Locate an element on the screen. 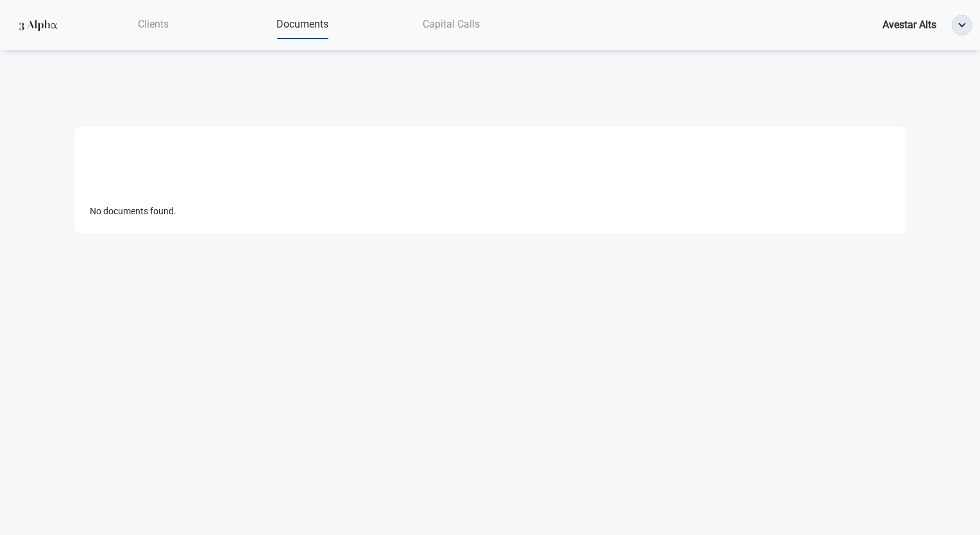 The image size is (980, 535). span: Avestar Alts is located at coordinates (910, 24).